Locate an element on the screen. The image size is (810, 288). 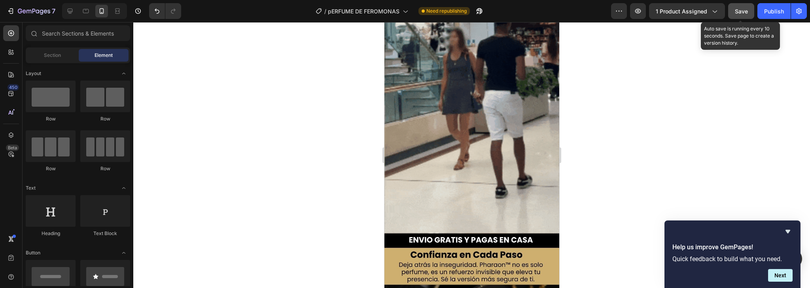
span: Save is located at coordinates (741, 11).